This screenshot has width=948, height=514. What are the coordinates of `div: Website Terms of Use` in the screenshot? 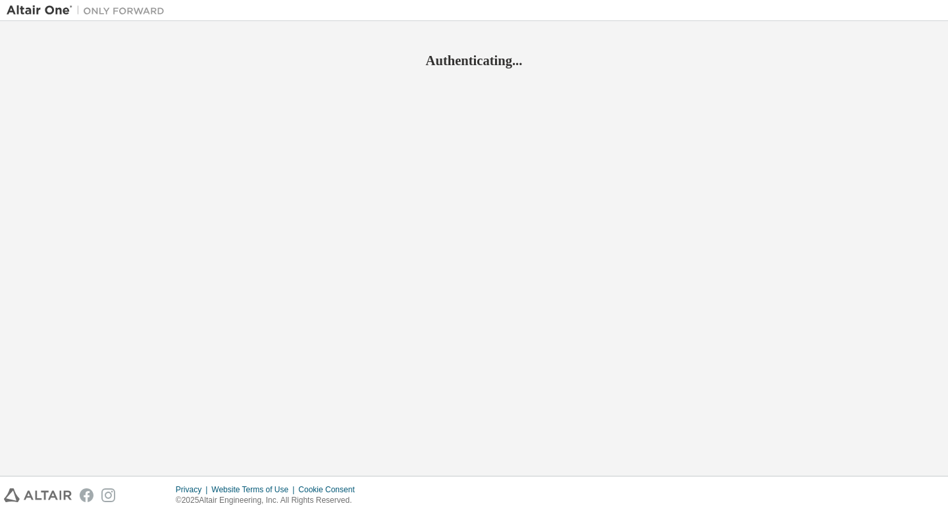 It's located at (255, 490).